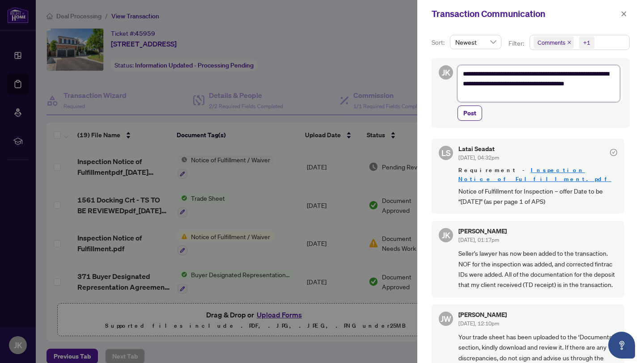 This screenshot has height=363, width=644. What do you see at coordinates (470, 113) in the screenshot?
I see `button: Post` at bounding box center [470, 113].